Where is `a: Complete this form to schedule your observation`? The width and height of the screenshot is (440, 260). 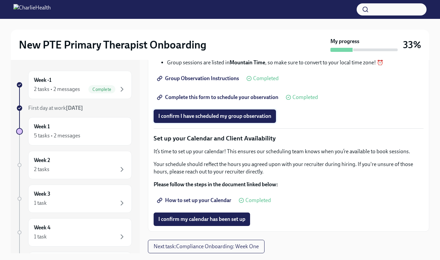
a: Complete this form to schedule your observation is located at coordinates (218, 97).